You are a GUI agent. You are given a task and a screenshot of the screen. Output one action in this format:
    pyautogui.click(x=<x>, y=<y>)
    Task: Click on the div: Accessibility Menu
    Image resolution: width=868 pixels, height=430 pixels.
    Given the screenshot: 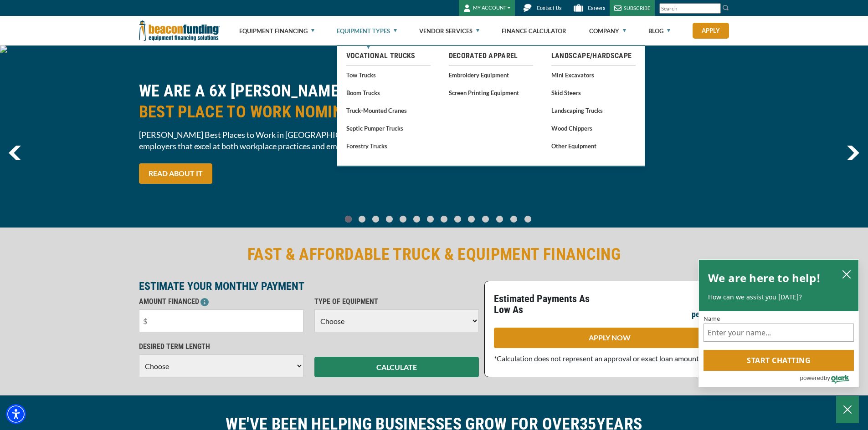 What is the action you would take?
    pyautogui.click(x=16, y=414)
    